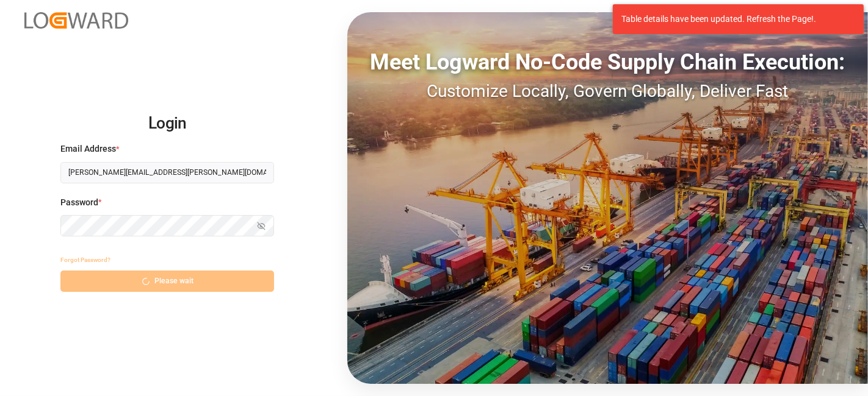 The image size is (868, 396). Describe the element at coordinates (167, 124) in the screenshot. I see `h2: Login` at that location.